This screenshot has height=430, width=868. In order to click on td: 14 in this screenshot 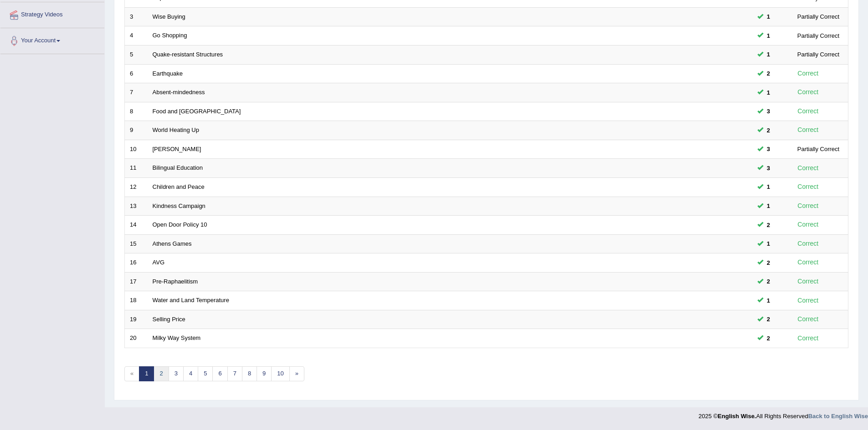, I will do `click(136, 226)`.